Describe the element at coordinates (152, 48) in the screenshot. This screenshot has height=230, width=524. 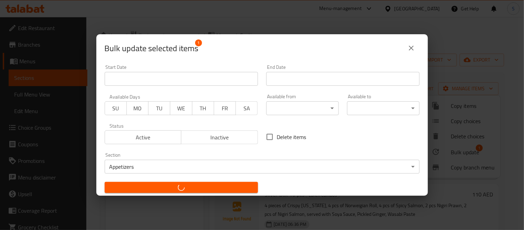
I see `span: Selected items count` at that location.